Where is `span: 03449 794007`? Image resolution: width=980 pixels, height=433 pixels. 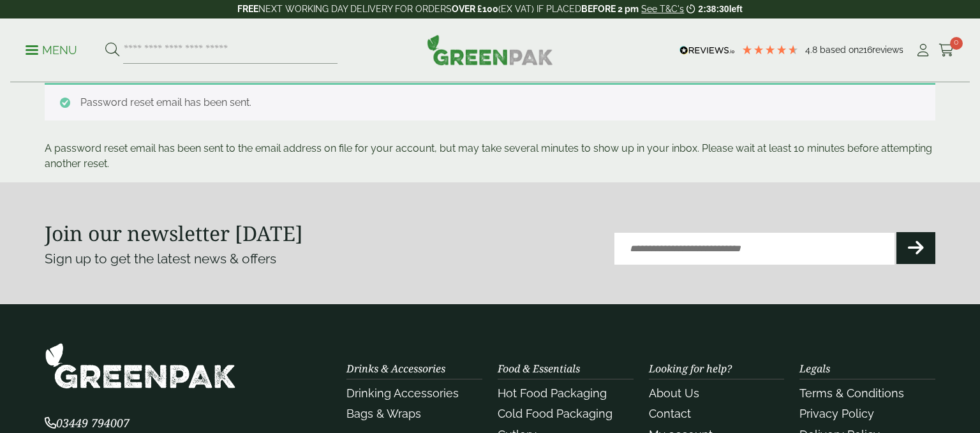 span: 03449 794007 is located at coordinates (87, 423).